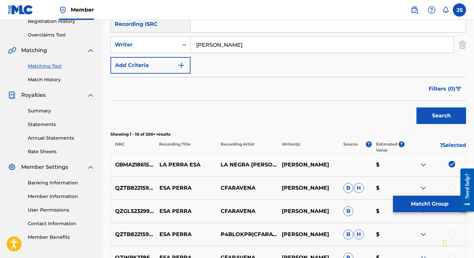 This screenshot has width=474, height=258. Describe the element at coordinates (415, 10) in the screenshot. I see `img: search` at that location.